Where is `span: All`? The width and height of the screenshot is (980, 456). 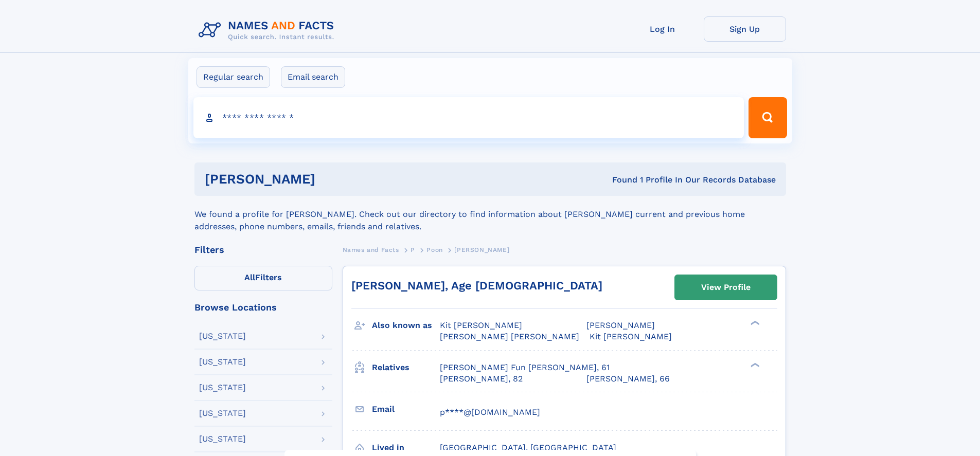
span: All is located at coordinates (249, 277).